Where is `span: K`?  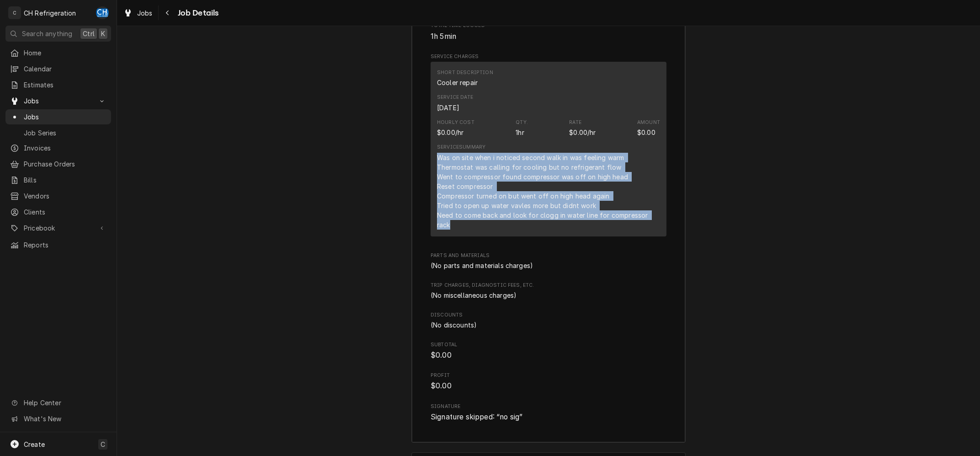
span: K is located at coordinates (103, 34).